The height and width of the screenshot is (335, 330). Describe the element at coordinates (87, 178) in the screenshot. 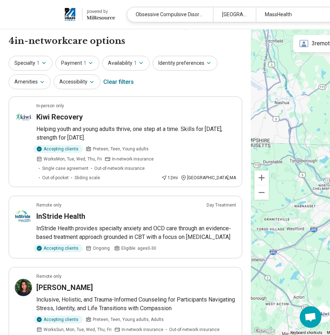

I see `span: Sliding scale` at that location.